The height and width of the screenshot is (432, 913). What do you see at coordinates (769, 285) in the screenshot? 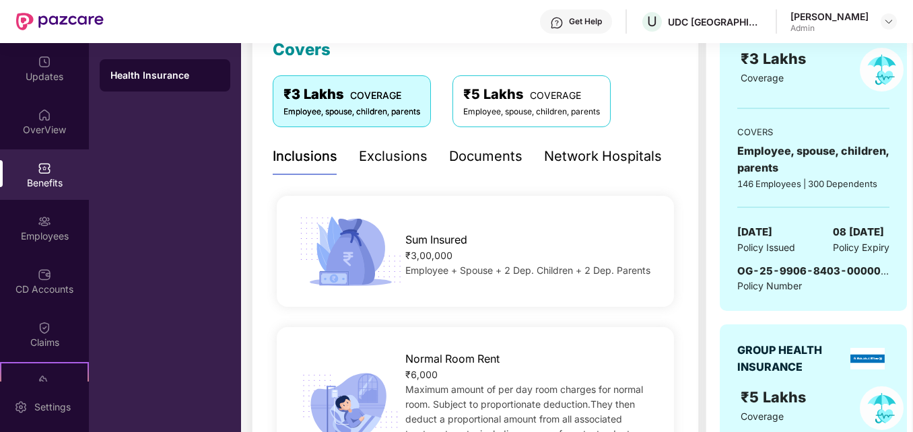
I see `span: Policy Number` at bounding box center [769, 285].